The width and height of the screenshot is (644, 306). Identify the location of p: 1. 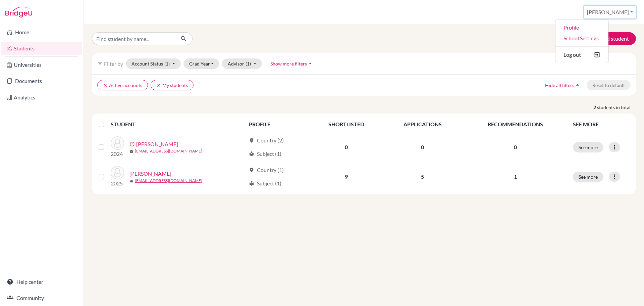
(515, 176).